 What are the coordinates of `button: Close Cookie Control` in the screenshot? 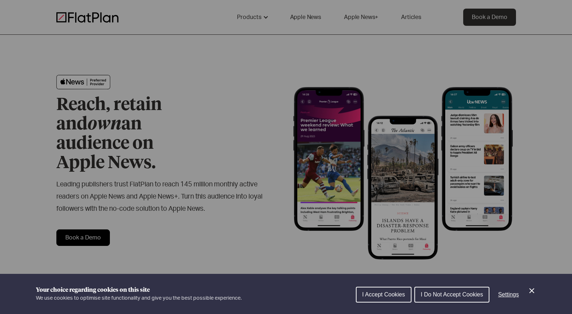 It's located at (531, 291).